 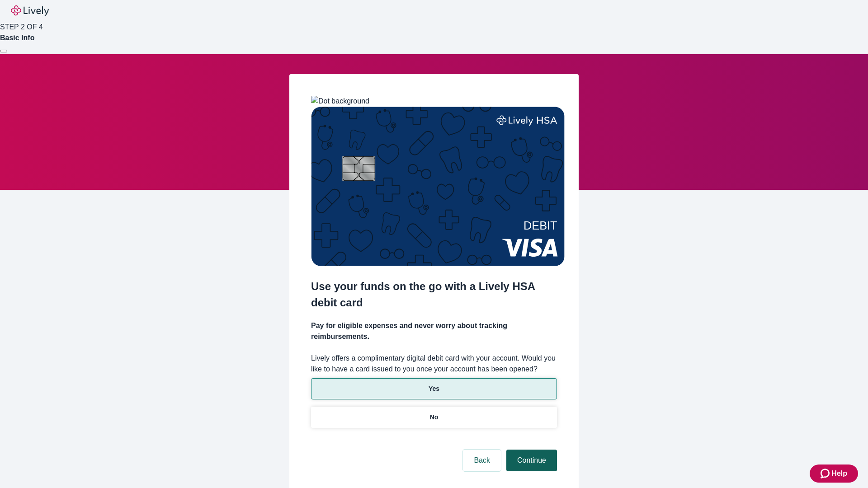 What do you see at coordinates (434, 388) in the screenshot?
I see `p: Yes` at bounding box center [434, 388].